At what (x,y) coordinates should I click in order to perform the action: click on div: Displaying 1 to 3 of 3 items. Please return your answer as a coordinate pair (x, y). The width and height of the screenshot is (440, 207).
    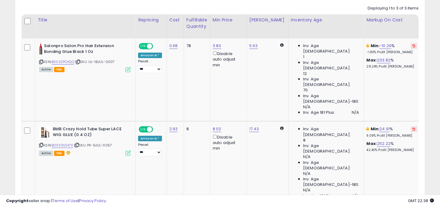
    Looking at the image, I should click on (393, 8).